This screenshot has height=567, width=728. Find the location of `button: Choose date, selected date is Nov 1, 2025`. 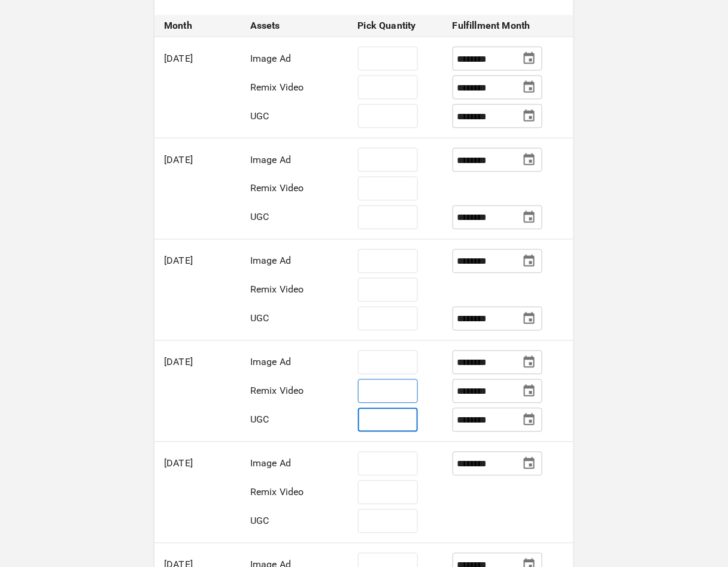

button: Choose date, selected date is Nov 1, 2025 is located at coordinates (529, 261).